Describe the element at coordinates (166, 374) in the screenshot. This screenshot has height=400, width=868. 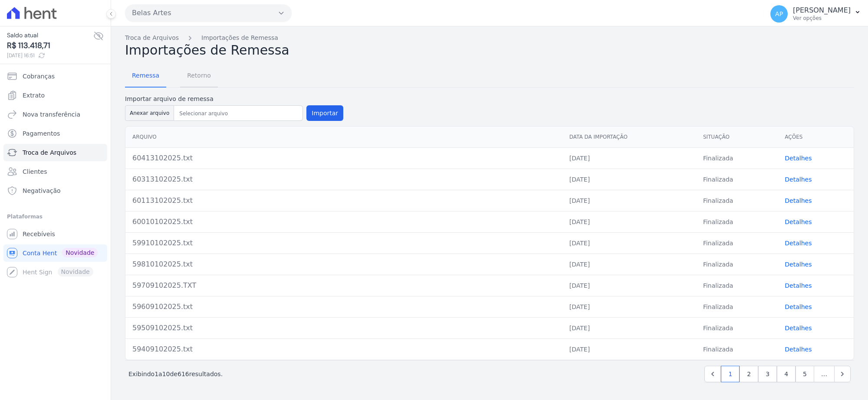
I see `span: 10` at that location.